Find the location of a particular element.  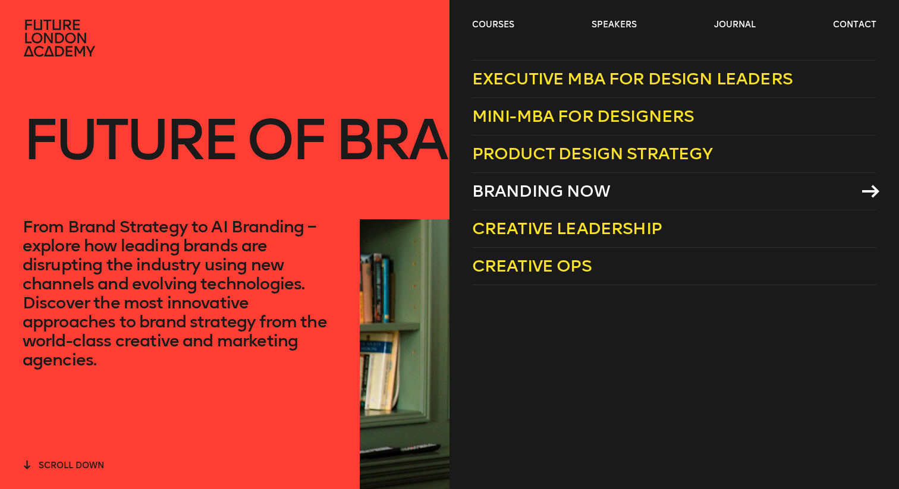

a: courses is located at coordinates (493, 25).